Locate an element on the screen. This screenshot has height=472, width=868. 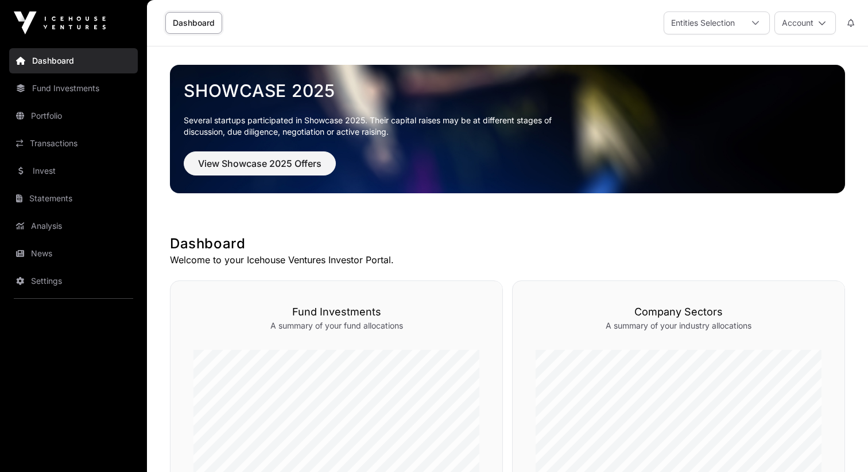
img: Icehouse Ventures Logo is located at coordinates (60, 23).